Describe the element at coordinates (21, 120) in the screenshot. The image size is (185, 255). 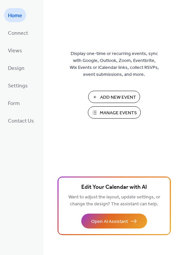
I see `a: Contact Us` at that location.